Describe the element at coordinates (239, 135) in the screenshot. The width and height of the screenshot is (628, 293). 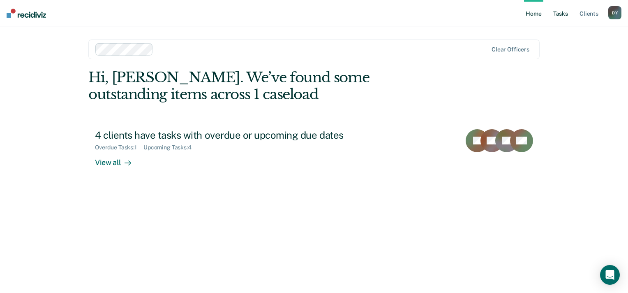
I see `div: 4 clients have tasks with overdue or upcoming due dates` at that location.